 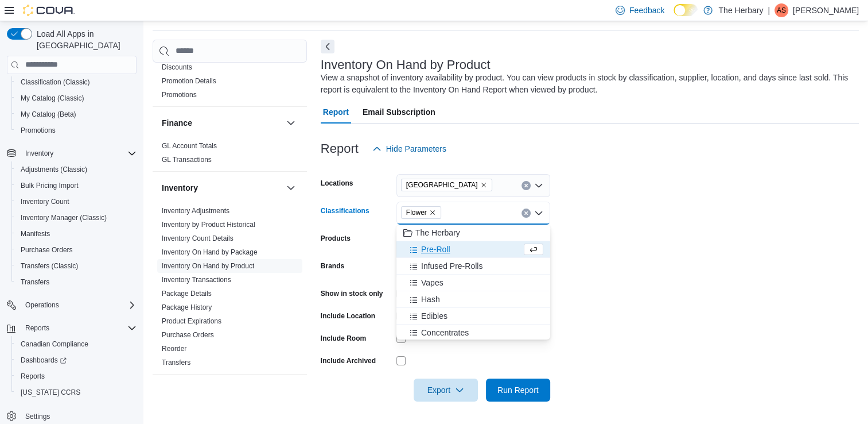 I want to click on button: Vapes, so click(x=473, y=282).